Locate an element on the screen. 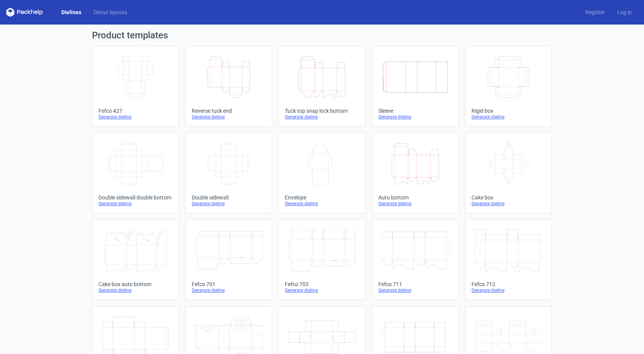 This screenshot has width=644, height=354. div: Fefco 711 is located at coordinates (415, 284).